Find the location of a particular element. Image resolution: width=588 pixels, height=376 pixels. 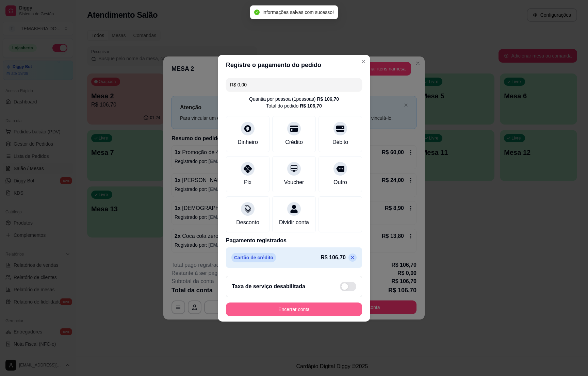

div: Desconto is located at coordinates (248, 223).